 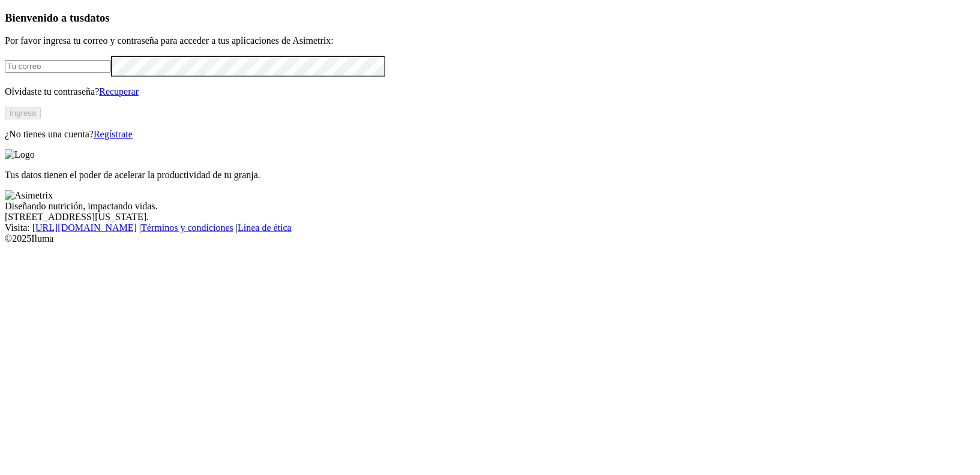 I want to click on div: Visita : | |, so click(x=489, y=228).